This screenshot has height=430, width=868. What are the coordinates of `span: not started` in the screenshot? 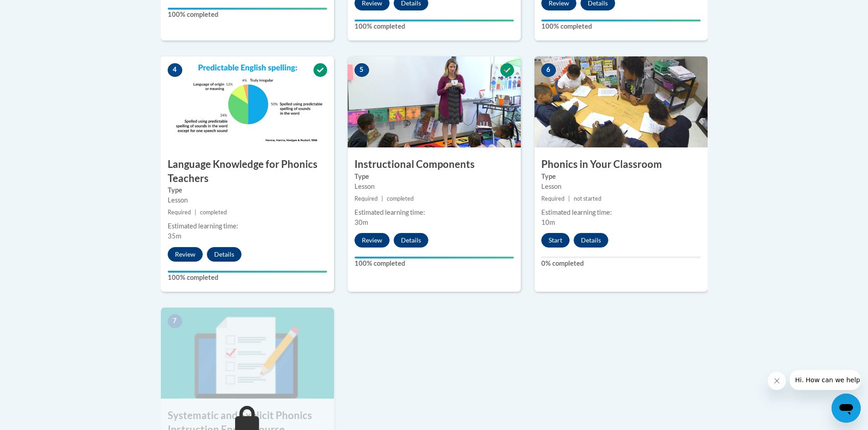 It's located at (587, 199).